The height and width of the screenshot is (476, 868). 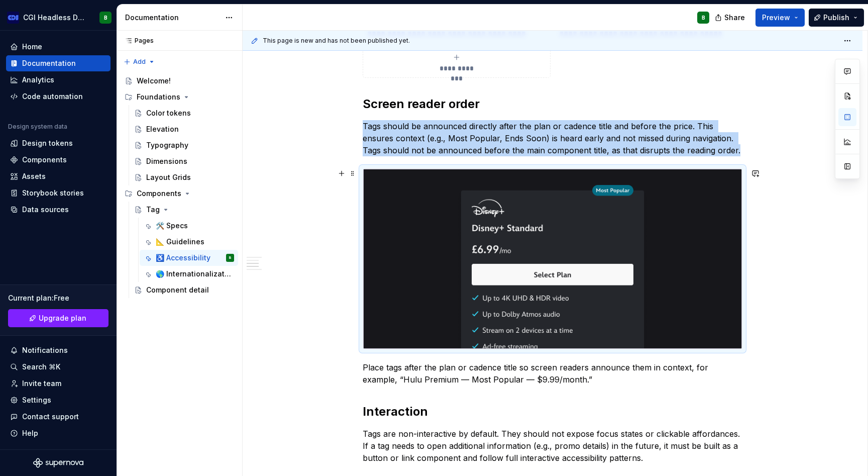 I want to click on span: Share, so click(x=734, y=18).